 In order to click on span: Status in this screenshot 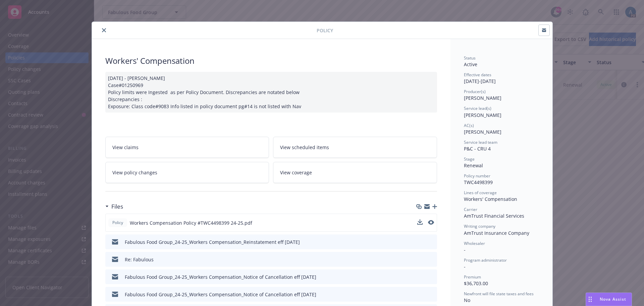, I will do `click(470, 58)`.